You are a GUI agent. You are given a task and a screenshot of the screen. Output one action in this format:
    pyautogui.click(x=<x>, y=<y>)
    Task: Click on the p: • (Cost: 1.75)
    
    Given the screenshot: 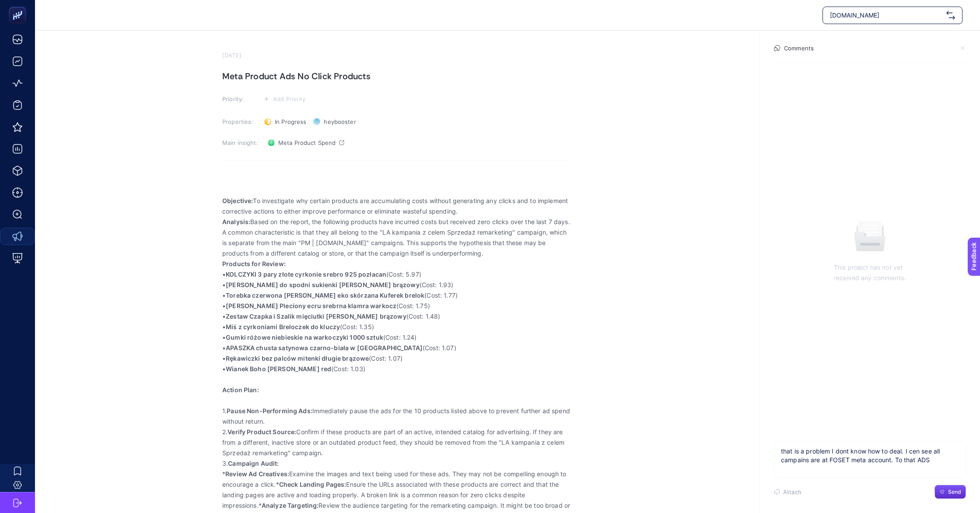 What is the action you would take?
    pyautogui.click(x=398, y=306)
    